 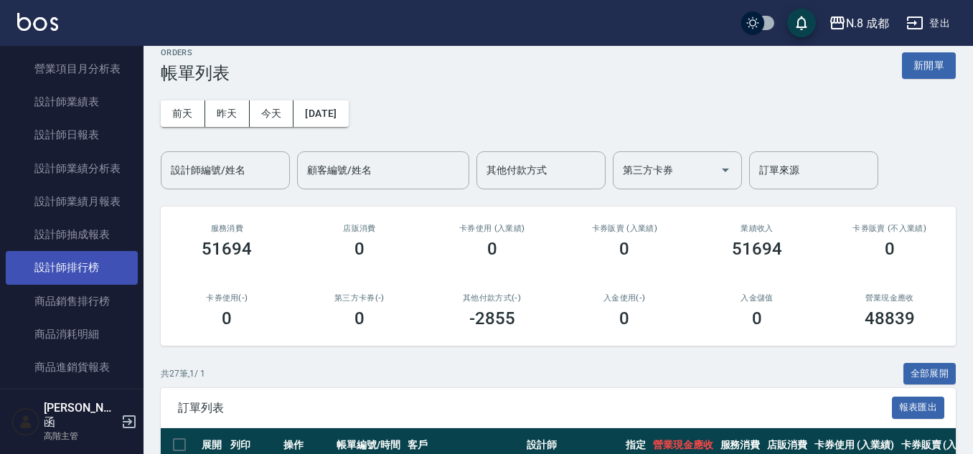 What do you see at coordinates (859, 23) in the screenshot?
I see `button: N.8 成都` at bounding box center [859, 23].